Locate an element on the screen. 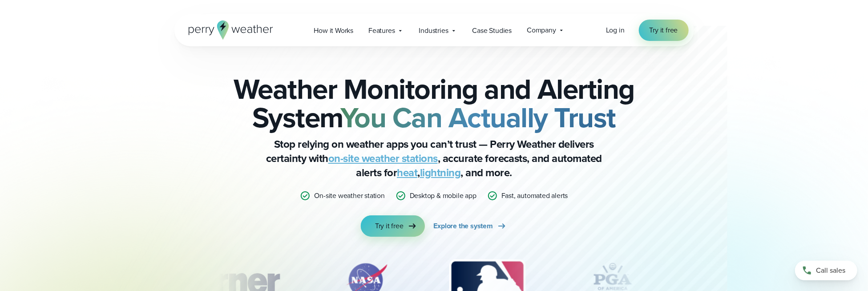 This screenshot has height=291, width=868. a: on-site weather stations is located at coordinates (383, 159).